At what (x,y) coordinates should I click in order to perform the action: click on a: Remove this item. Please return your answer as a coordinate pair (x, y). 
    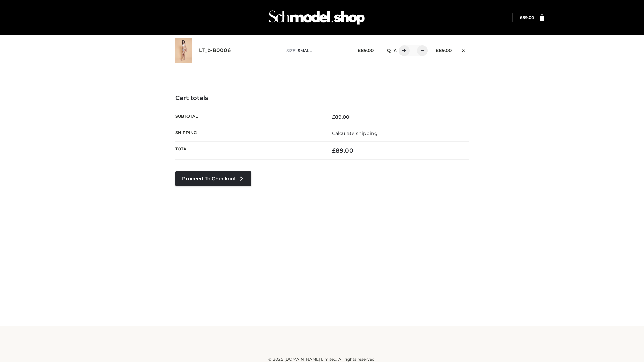
    Looking at the image, I should click on (464, 50).